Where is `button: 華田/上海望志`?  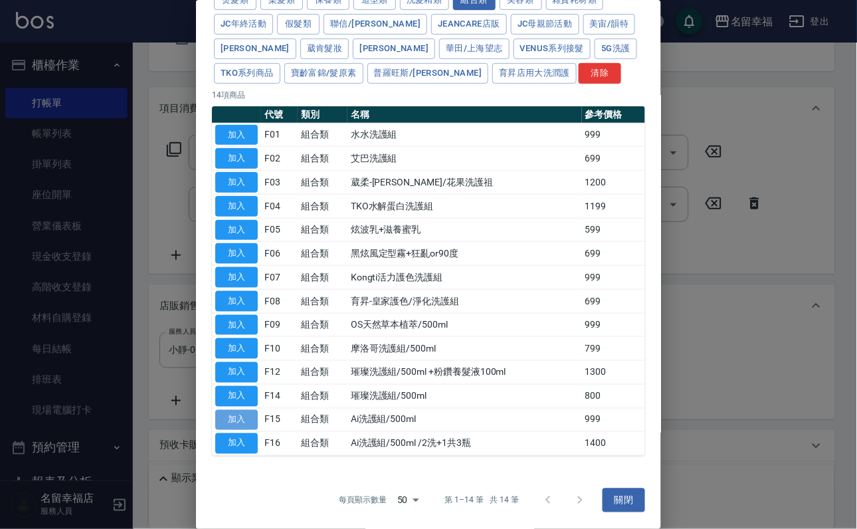
button: 華田/上海望志 is located at coordinates (475, 49).